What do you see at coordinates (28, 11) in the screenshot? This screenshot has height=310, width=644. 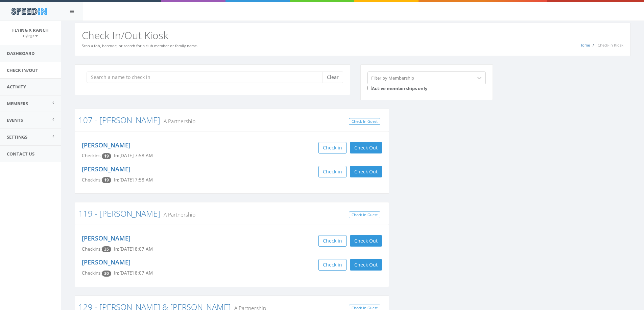 I see `img: speedin_logo.png` at bounding box center [28, 11].